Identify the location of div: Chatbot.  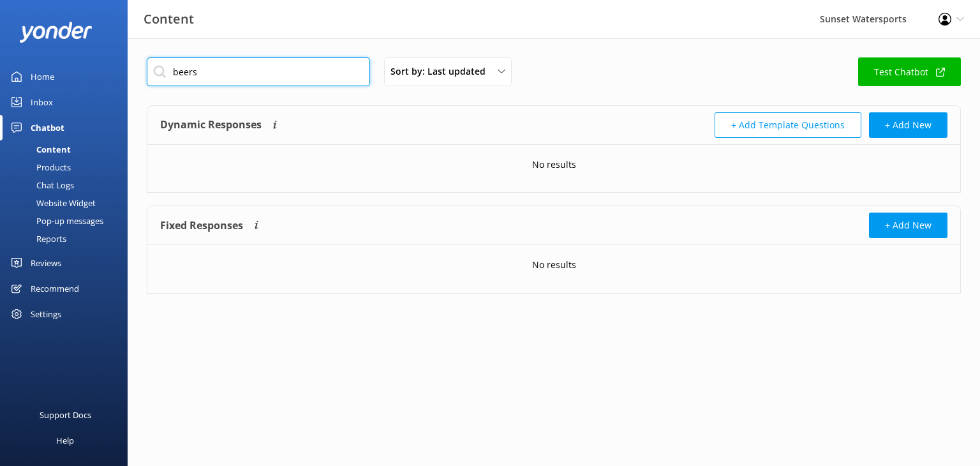
(48, 127).